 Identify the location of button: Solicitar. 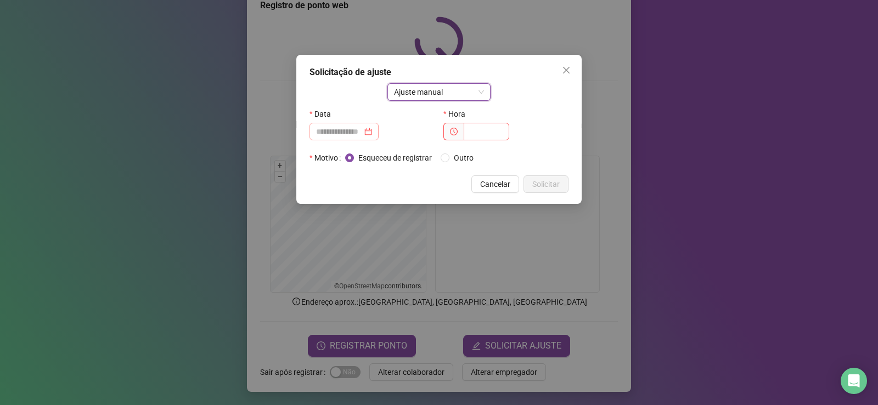
(546, 184).